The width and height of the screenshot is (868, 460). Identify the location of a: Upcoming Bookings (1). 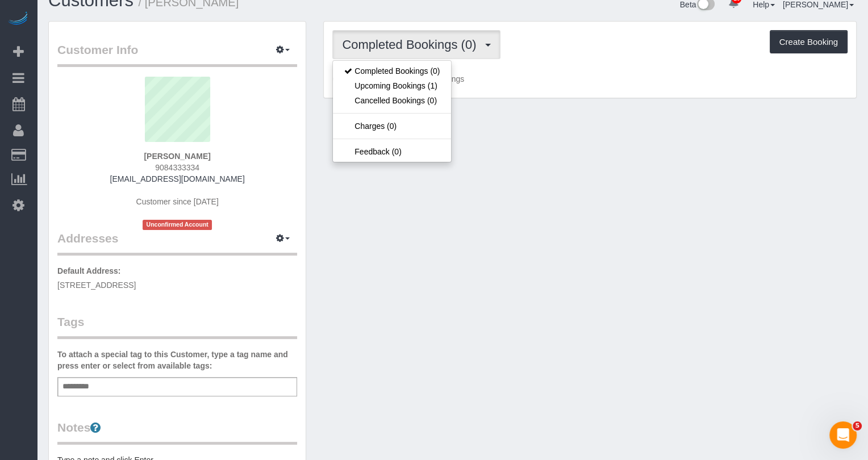
(392, 85).